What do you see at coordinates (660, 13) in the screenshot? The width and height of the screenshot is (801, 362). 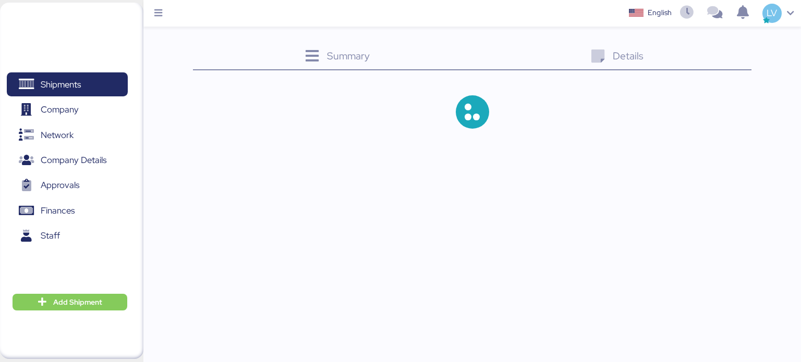 I see `div: English` at bounding box center [660, 13].